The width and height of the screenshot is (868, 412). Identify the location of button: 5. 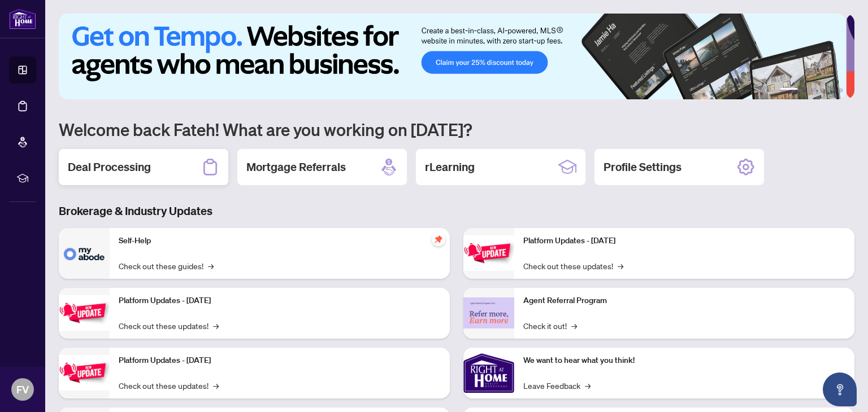
(832, 91).